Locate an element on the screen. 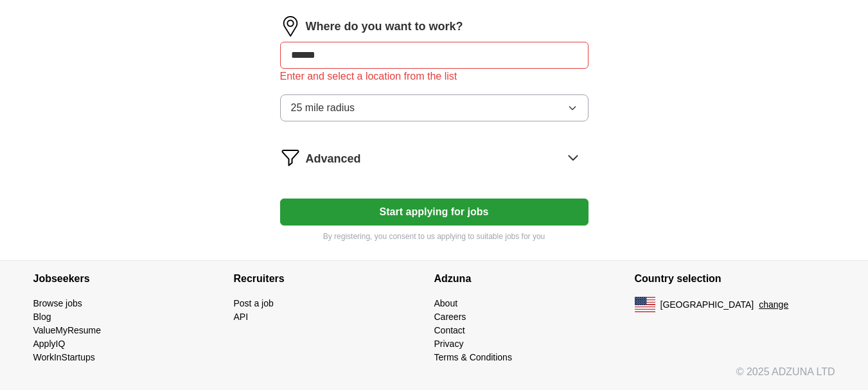  h4: Country selection is located at coordinates (735, 278).